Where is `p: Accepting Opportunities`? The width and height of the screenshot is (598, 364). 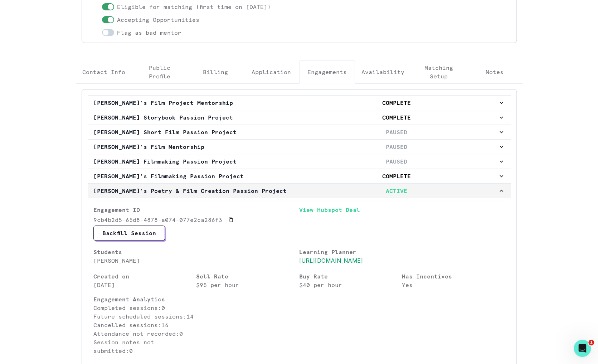 p: Accepting Opportunities is located at coordinates (158, 20).